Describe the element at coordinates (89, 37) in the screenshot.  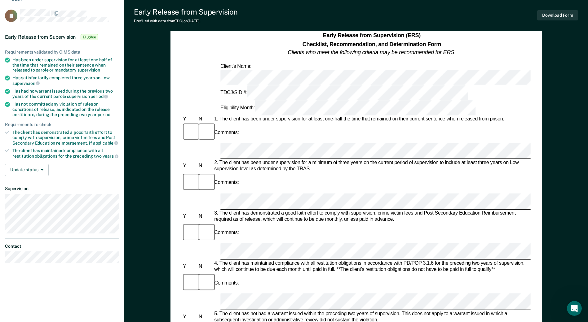
I see `span: Eligible` at that location.